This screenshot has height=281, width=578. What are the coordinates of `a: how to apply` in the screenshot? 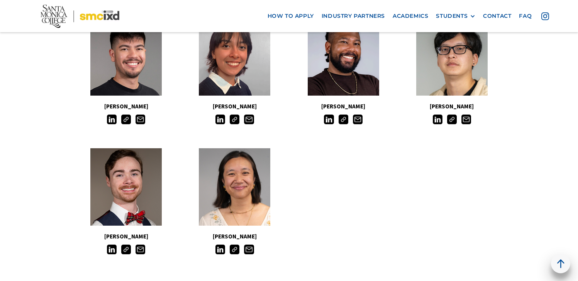 It's located at (291, 16).